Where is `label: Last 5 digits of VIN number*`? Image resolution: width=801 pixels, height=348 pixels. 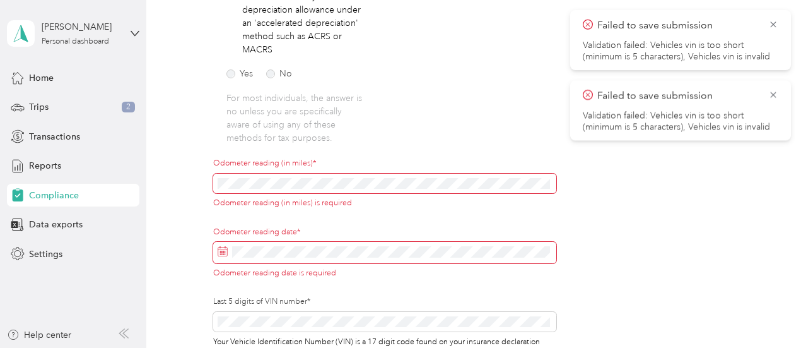 label: Last 5 digits of VIN number* is located at coordinates (385, 302).